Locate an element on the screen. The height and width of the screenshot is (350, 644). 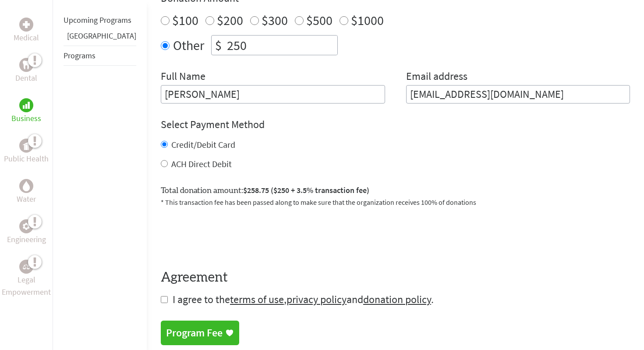
a: Upcoming Programs is located at coordinates (97, 20).